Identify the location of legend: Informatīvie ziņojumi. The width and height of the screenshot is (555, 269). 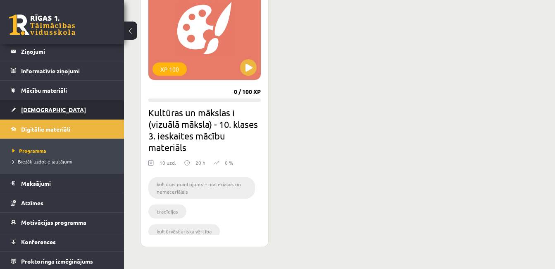
(67, 71).